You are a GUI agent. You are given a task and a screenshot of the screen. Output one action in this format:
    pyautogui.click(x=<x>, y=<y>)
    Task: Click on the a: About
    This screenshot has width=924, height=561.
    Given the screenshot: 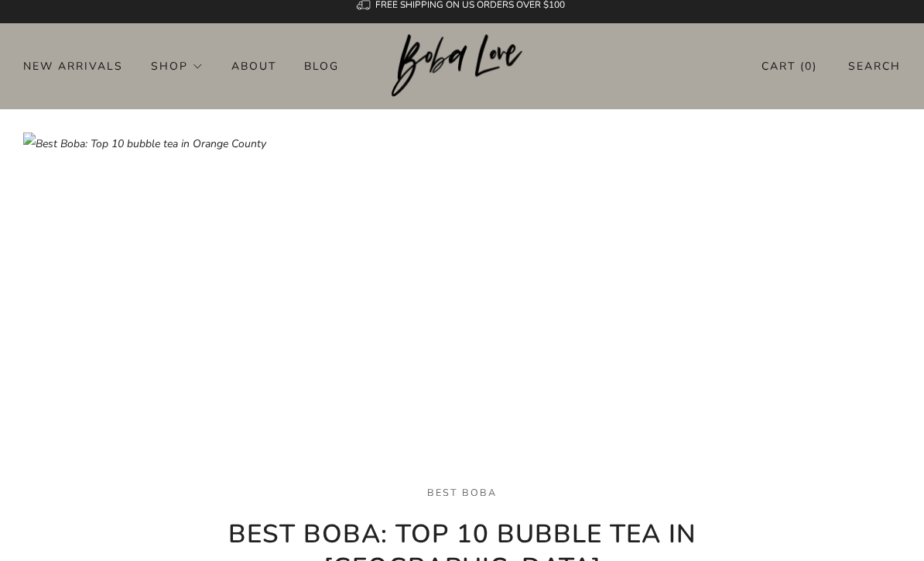 What is the action you would take?
    pyautogui.click(x=254, y=66)
    